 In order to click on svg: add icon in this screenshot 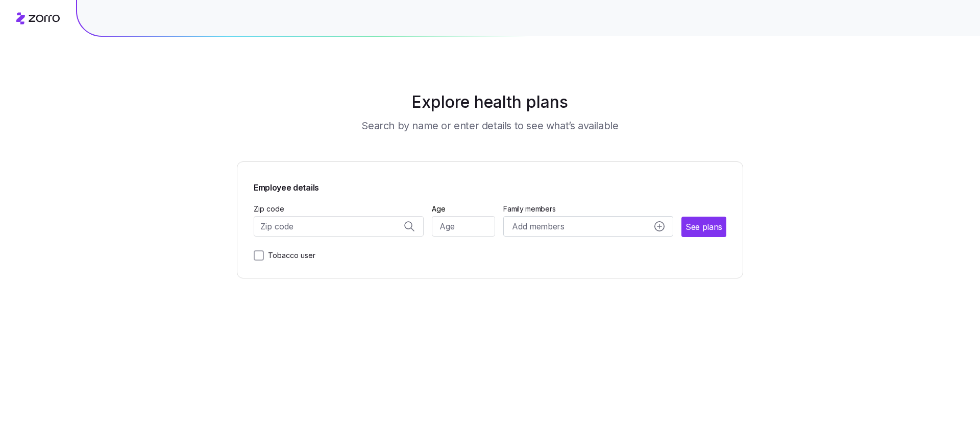, I will do `click(659, 226)`.